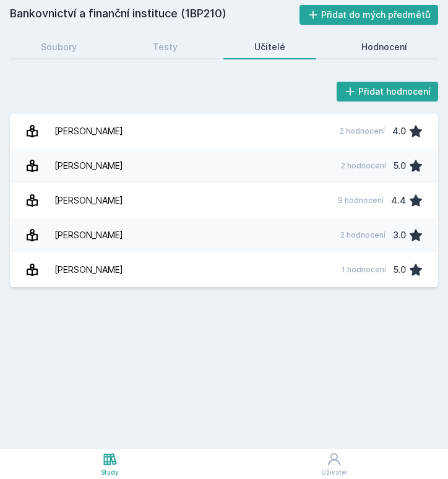  Describe the element at coordinates (59, 47) in the screenshot. I see `a: Soubory` at that location.